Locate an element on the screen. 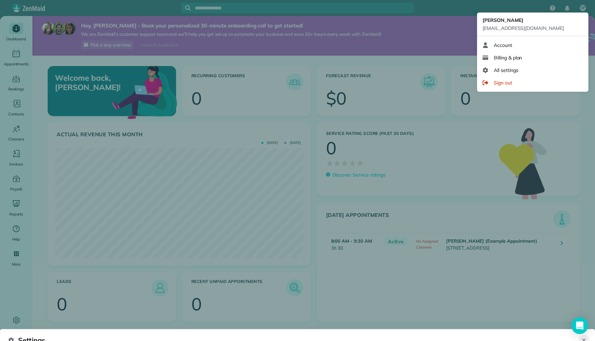 This screenshot has width=595, height=341. a: Bookings is located at coordinates (16, 83).